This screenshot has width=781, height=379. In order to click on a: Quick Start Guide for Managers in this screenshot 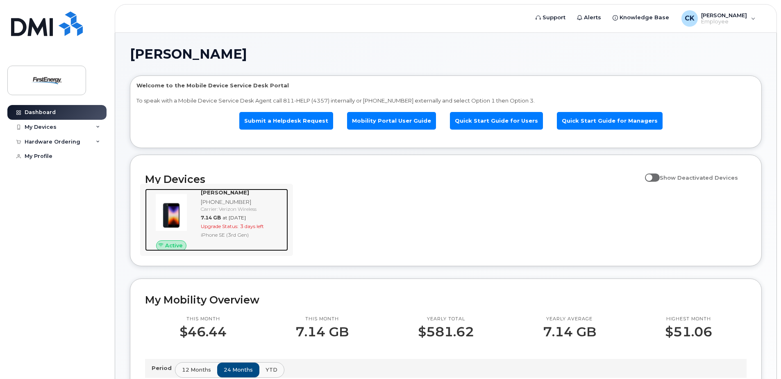, I will do `click(610, 121)`.